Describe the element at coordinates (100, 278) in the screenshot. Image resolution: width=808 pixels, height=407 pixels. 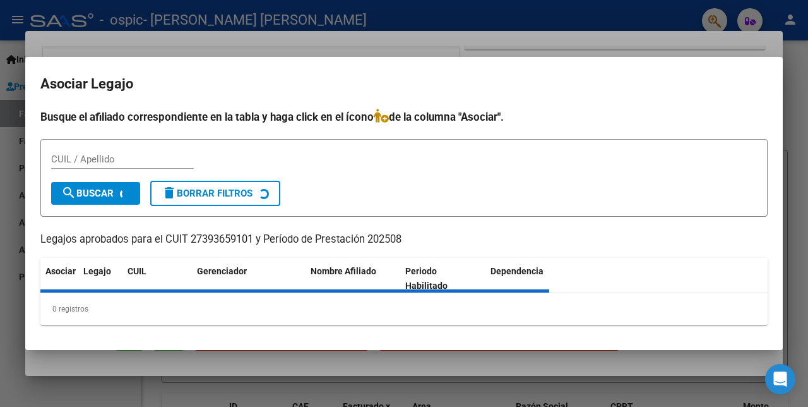
I see `datatable-header-cell: Legajo` at that location.